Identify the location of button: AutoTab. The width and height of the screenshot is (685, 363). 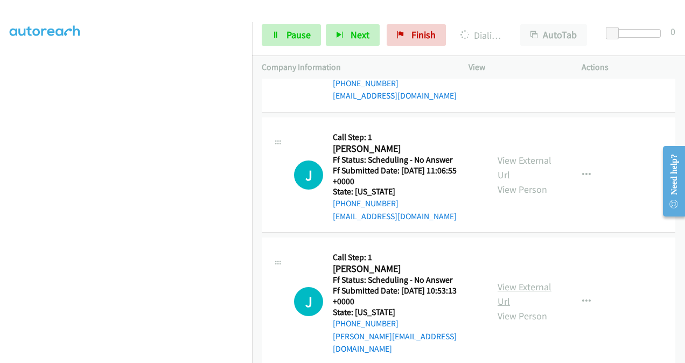
(554, 35).